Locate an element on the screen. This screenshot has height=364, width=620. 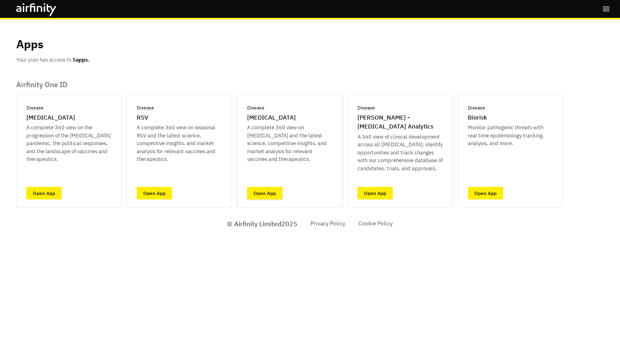
b: 5 apps. is located at coordinates (81, 60).